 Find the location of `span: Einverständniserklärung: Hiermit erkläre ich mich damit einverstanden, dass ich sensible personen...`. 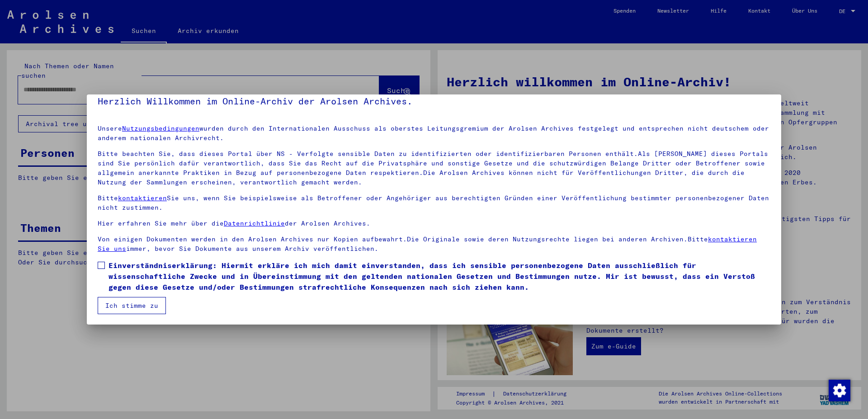

span: Einverständniserklärung: Hiermit erkläre ich mich damit einverstanden, dass ich sensible personen... is located at coordinates (439, 276).